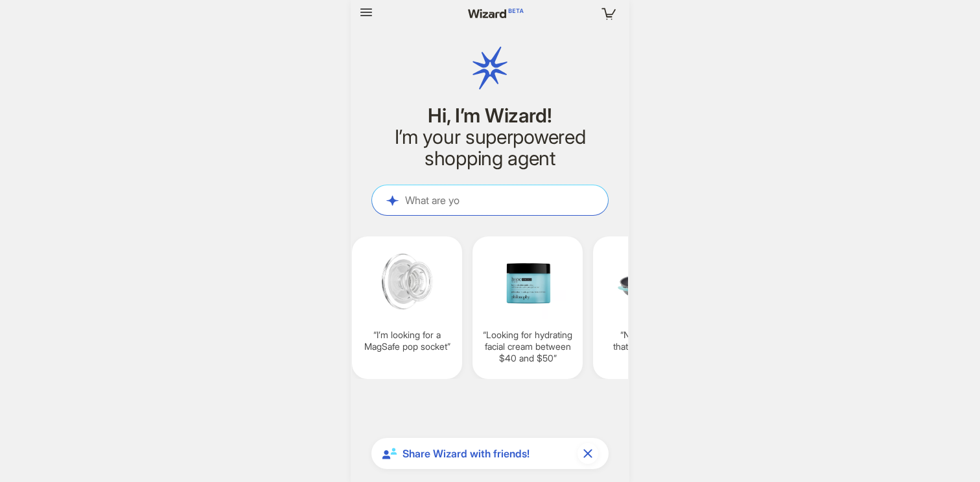 The height and width of the screenshot is (482, 980). What do you see at coordinates (490, 115) in the screenshot?
I see `h1: Hi, I’m Wizard!` at bounding box center [490, 115].